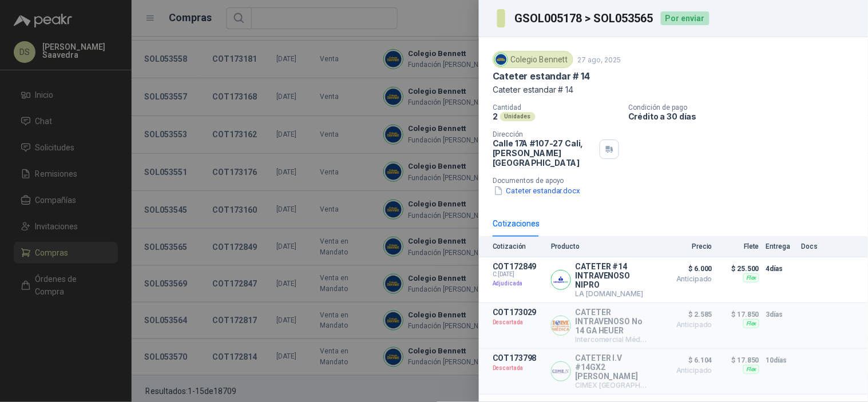 The height and width of the screenshot is (402, 868). Describe the element at coordinates (813, 247) in the screenshot. I see `p: Docs` at that location.